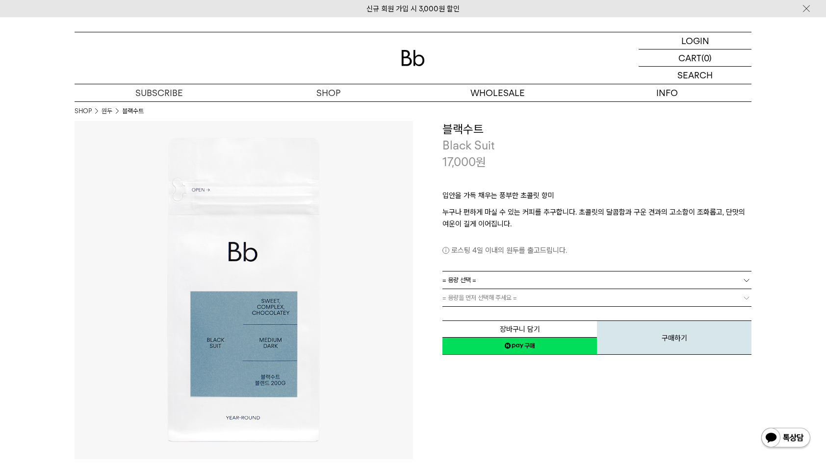 The height and width of the screenshot is (465, 826). I want to click on img: 블랙수트, so click(244, 290).